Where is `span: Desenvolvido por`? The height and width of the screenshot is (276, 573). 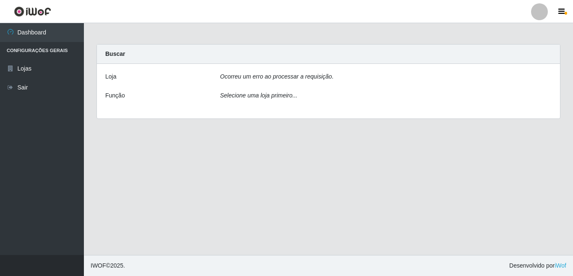 span: Desenvolvido por is located at coordinates (538, 265).